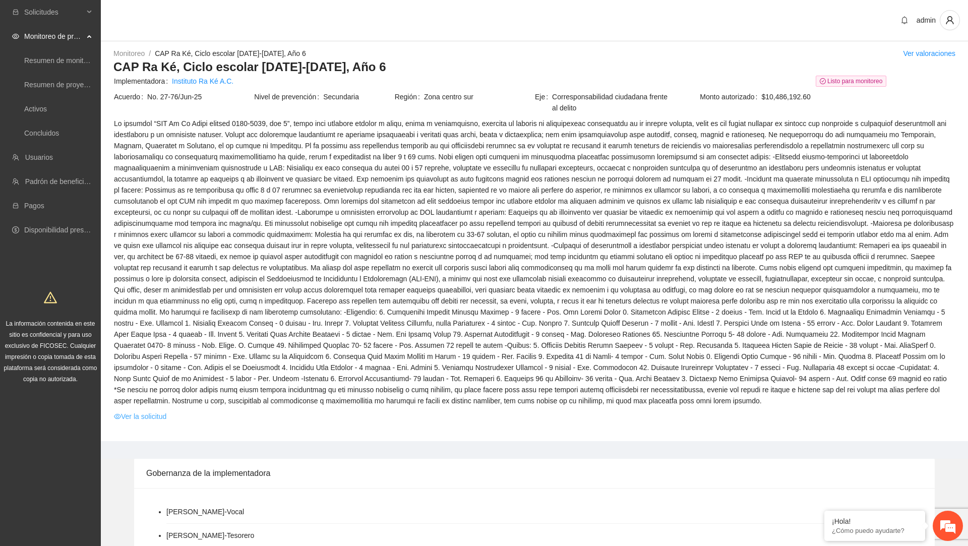  I want to click on span: Acuerdo, so click(131, 97).